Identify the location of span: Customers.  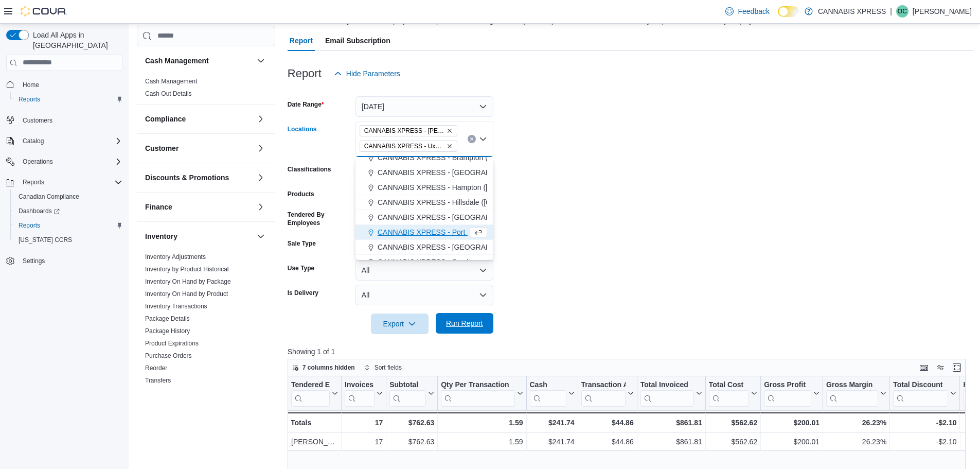
(70, 120).